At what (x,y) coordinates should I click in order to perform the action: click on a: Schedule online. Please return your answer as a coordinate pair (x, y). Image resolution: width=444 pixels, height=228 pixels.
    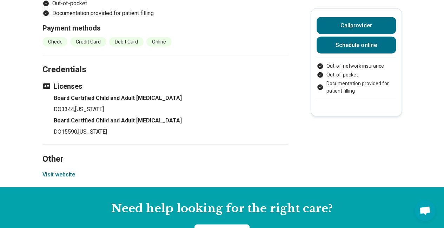
    Looking at the image, I should click on (356, 45).